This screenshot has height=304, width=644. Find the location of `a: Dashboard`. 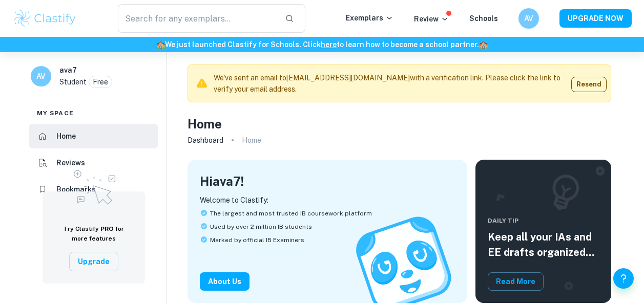

a: Dashboard is located at coordinates (205, 140).